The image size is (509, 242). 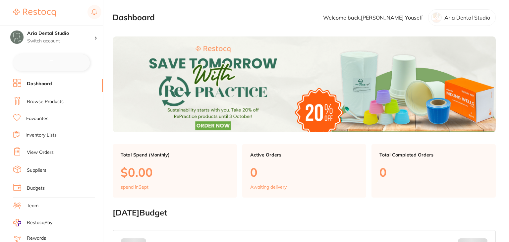 I want to click on a: Total Spend (Monthly)$0.00spend inSept, so click(x=175, y=171).